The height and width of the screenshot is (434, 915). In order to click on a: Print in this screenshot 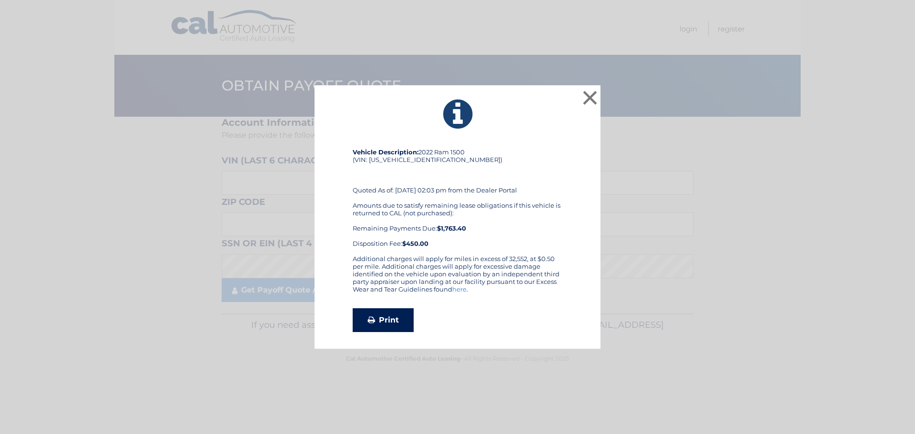, I will do `click(383, 320)`.